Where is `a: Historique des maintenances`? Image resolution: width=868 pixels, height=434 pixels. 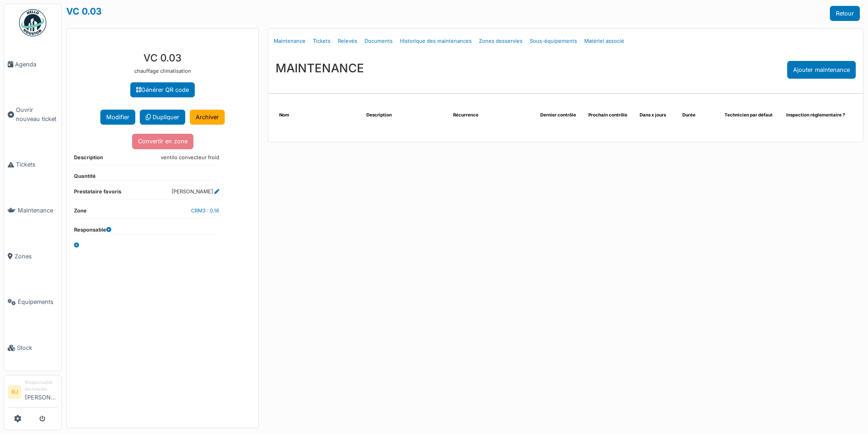 a: Historique des maintenances is located at coordinates (436, 41).